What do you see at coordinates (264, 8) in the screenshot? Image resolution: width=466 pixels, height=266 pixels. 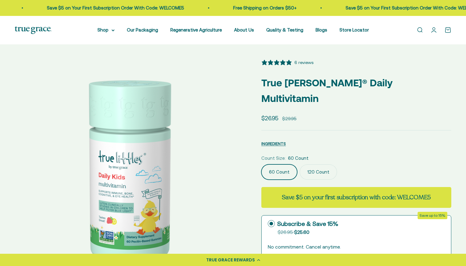 I see `a: Free Shipping on Orders $50+` at bounding box center [264, 8].